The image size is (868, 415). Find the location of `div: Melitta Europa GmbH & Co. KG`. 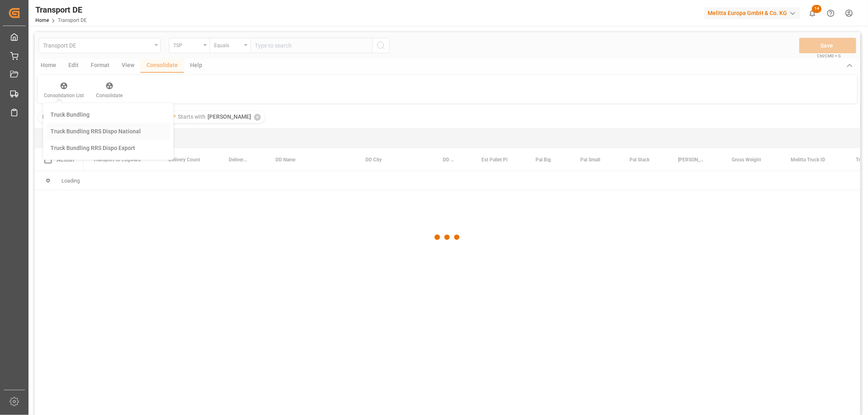

div: Melitta Europa GmbH & Co. KG is located at coordinates (752, 13).